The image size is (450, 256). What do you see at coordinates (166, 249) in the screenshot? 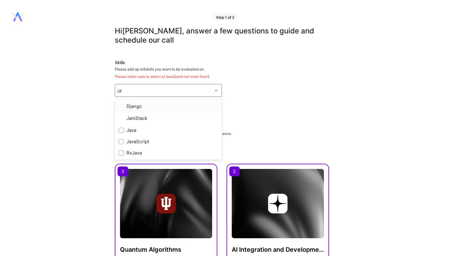
I see `h4: Quantum Algorithms` at bounding box center [166, 249].